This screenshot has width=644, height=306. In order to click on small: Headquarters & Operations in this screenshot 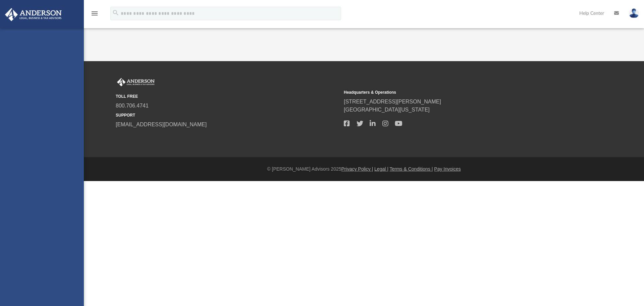, I will do `click(456, 93)`.